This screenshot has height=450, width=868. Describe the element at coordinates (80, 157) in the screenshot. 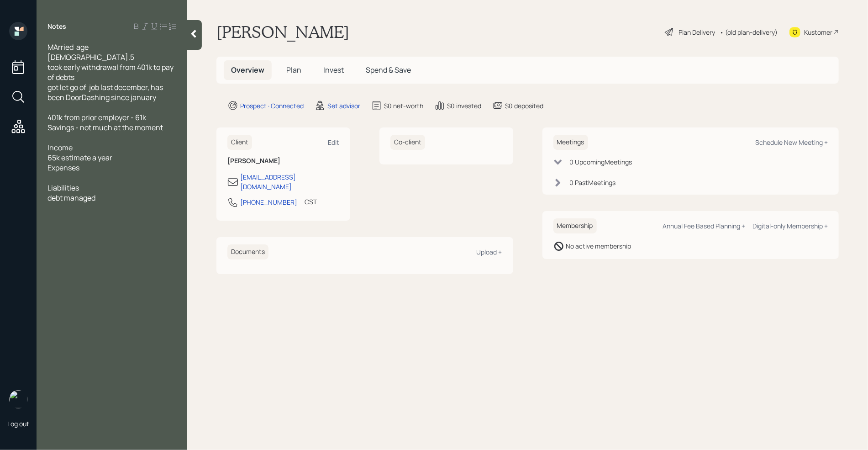

I see `span: 65k estimate a year` at that location.